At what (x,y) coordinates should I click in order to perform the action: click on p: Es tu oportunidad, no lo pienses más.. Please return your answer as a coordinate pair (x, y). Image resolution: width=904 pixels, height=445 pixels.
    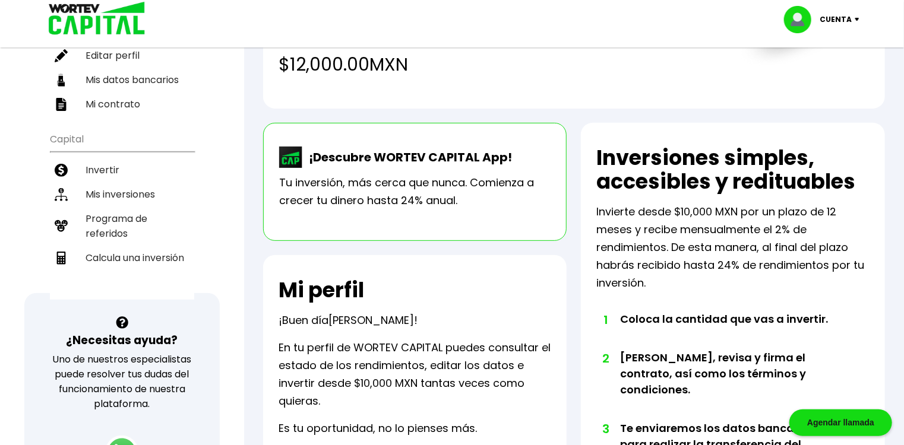
    Looking at the image, I should click on (378, 429).